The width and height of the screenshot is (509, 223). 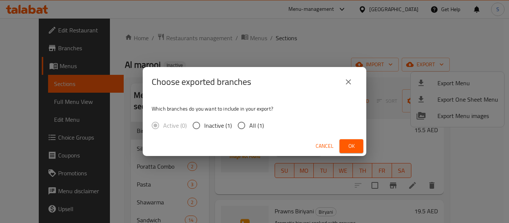 What do you see at coordinates (325, 146) in the screenshot?
I see `span: Cancel` at bounding box center [325, 146].